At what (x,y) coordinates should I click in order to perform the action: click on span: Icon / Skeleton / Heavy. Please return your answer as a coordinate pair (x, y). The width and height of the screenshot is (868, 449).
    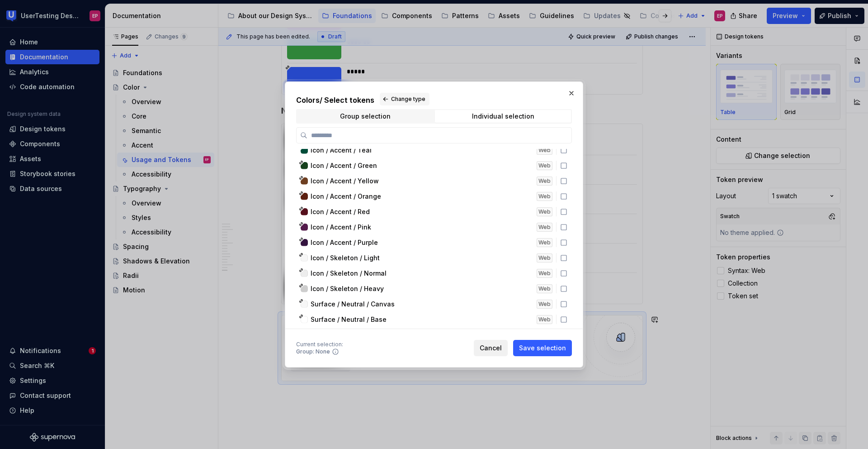
    Looking at the image, I should click on (347, 289).